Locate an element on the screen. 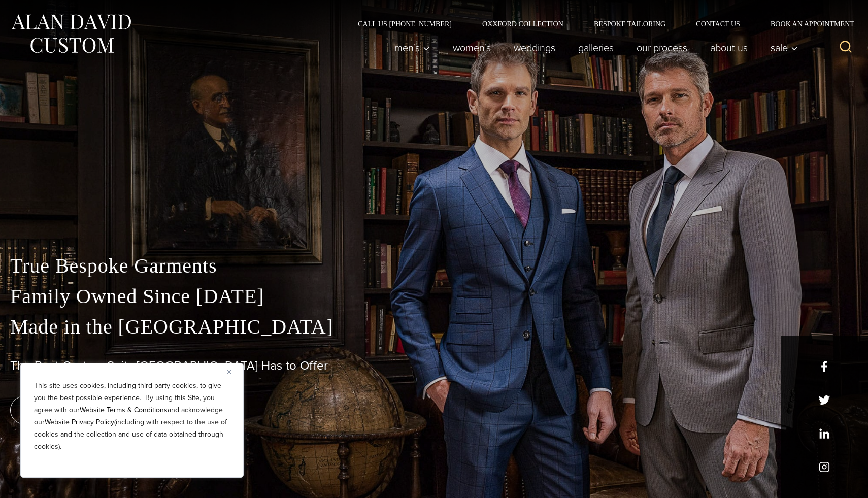 This screenshot has width=868, height=498. a: Oxxford Collection is located at coordinates (523, 24).